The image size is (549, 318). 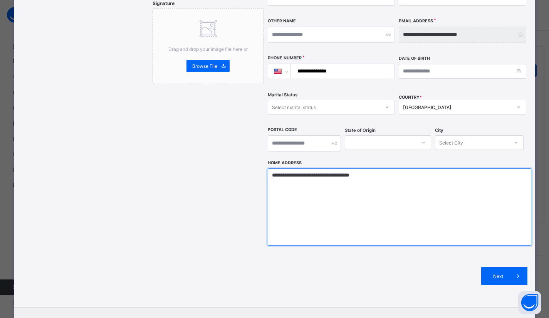 What do you see at coordinates (163, 3) in the screenshot?
I see `span: Signature` at bounding box center [163, 3].